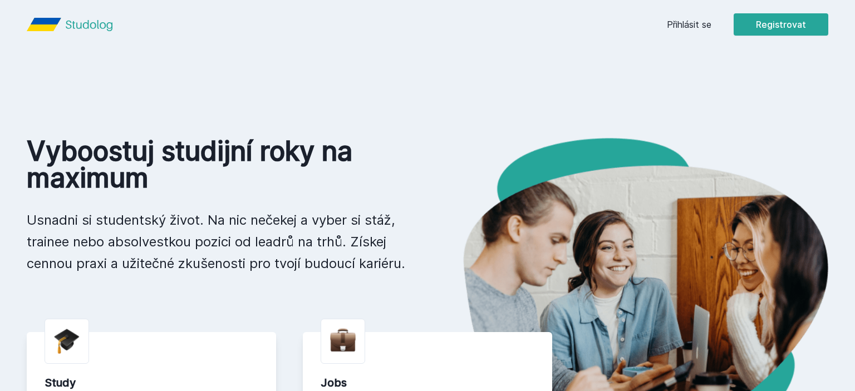  I want to click on button: Registrovat, so click(781, 24).